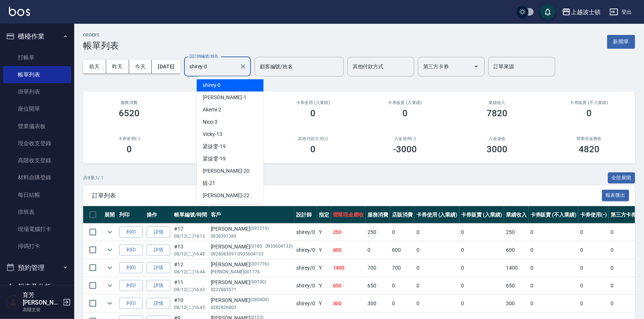 The image size is (644, 319). Describe the element at coordinates (13, 302) in the screenshot. I see `img: Person` at that location.